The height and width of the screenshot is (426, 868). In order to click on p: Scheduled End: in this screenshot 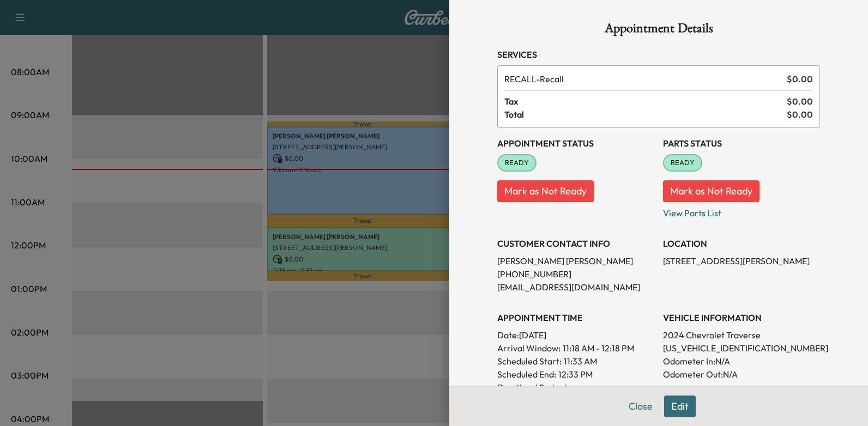, I will do `click(526, 375)`.